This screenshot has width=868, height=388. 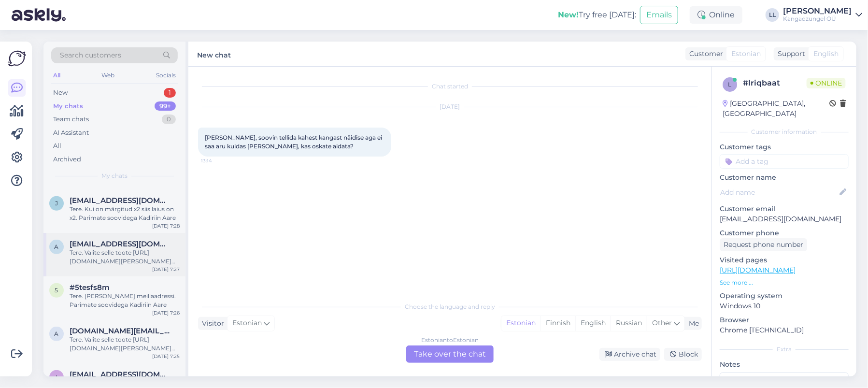 What do you see at coordinates (784, 233) in the screenshot?
I see `p: Customer phone` at bounding box center [784, 233].